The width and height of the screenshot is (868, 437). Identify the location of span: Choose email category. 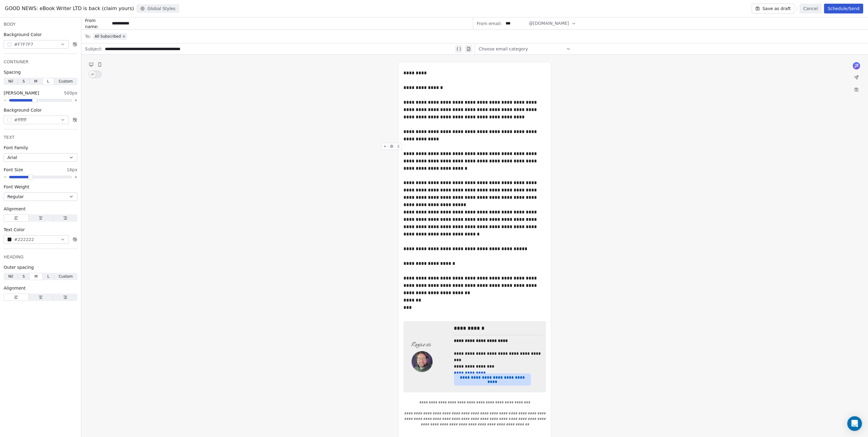
(503, 49).